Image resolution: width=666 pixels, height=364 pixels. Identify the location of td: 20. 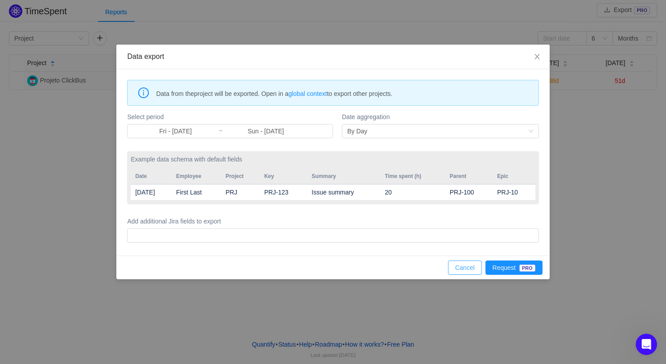
(412, 192).